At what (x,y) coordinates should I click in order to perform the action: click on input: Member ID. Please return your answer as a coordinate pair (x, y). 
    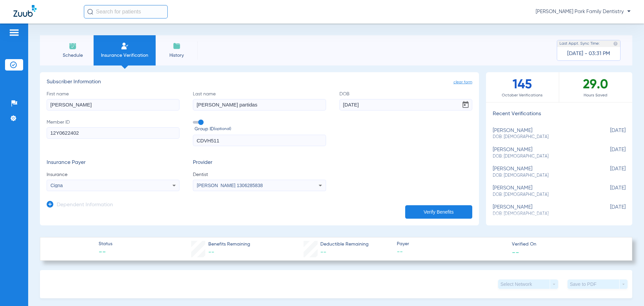
    Looking at the image, I should click on (113, 133).